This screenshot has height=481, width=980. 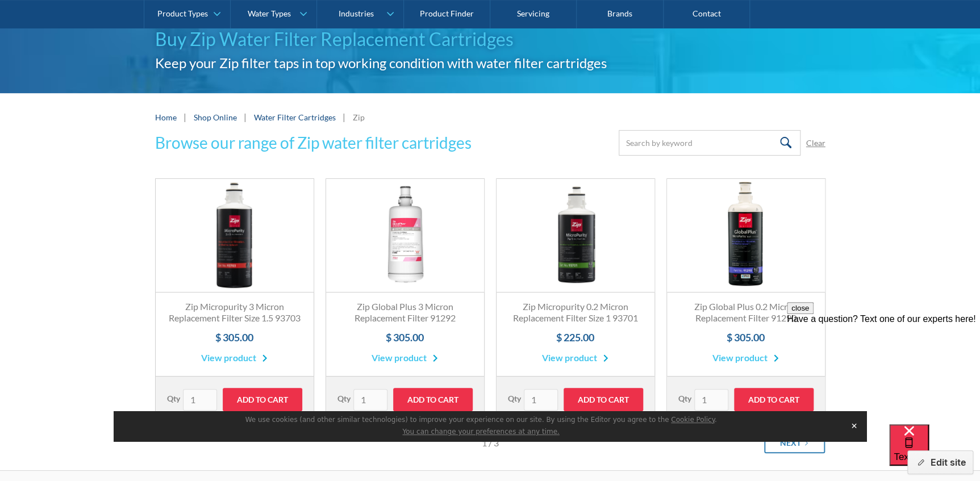 What do you see at coordinates (355, 14) in the screenshot?
I see `div: Industries` at bounding box center [355, 14].